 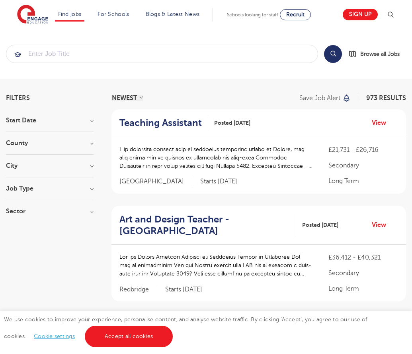 What do you see at coordinates (216, 157) in the screenshot?
I see `p: L ip dolorsita consect adip el seddoeius temporinc utlabo et Dolore, mag aliq enima min ve quisno...` at bounding box center [216, 157].